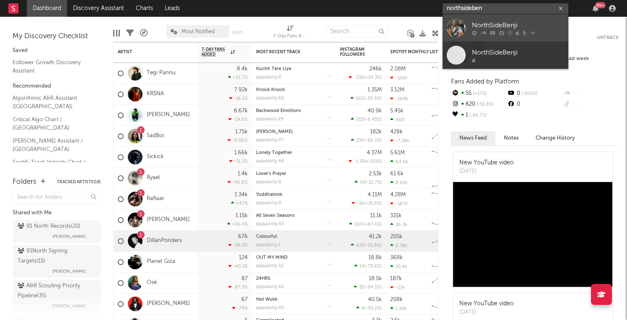 This screenshot has height=320, width=627. Describe the element at coordinates (398, 195) in the screenshot. I see `div: 4.28M` at that location.